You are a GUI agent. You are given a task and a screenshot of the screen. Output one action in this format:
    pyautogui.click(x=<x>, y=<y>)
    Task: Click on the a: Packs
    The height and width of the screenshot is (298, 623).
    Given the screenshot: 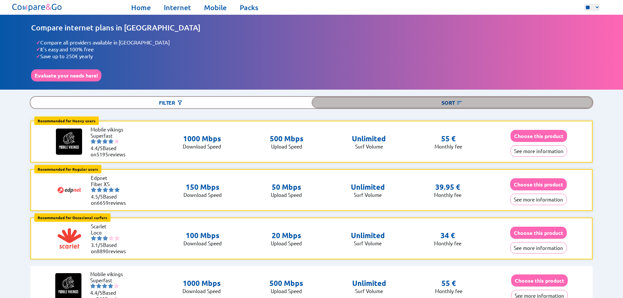 What is the action you would take?
    pyautogui.click(x=249, y=8)
    